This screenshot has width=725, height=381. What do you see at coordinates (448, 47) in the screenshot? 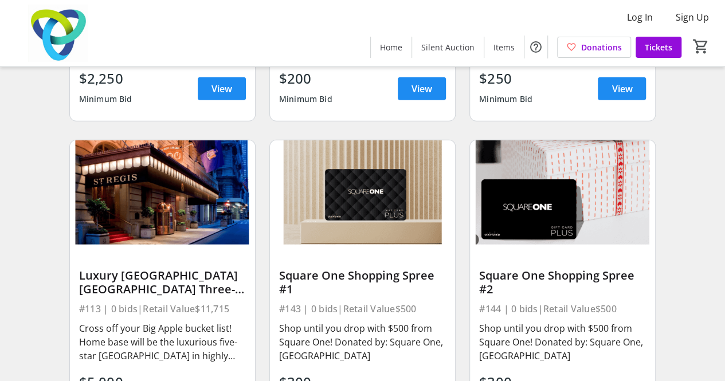
I see `span: Silent Auction` at bounding box center [448, 47].